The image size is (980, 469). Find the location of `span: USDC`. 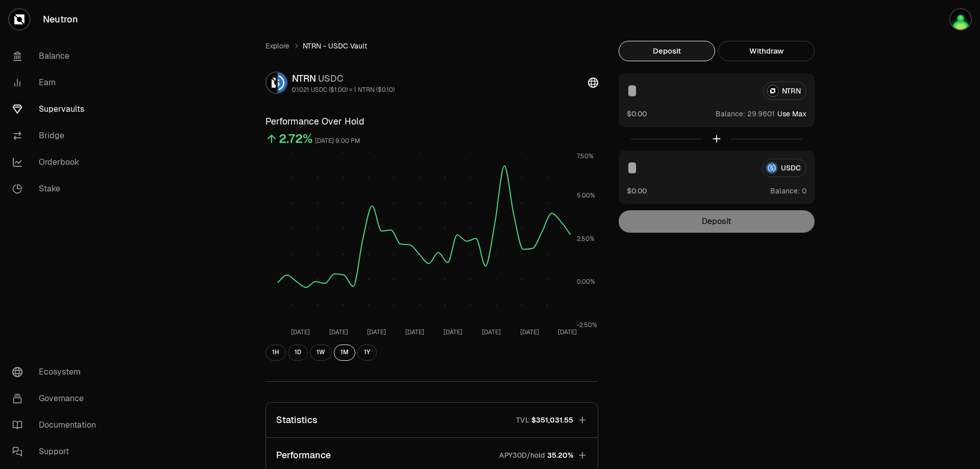

span: USDC is located at coordinates (331, 78).